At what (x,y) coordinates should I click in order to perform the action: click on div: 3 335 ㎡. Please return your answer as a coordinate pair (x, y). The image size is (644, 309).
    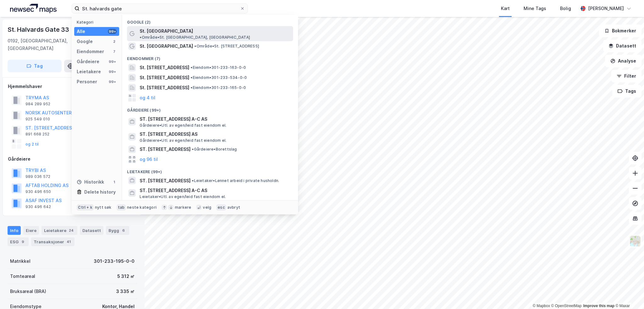
    Looking at the image, I should click on (125, 291).